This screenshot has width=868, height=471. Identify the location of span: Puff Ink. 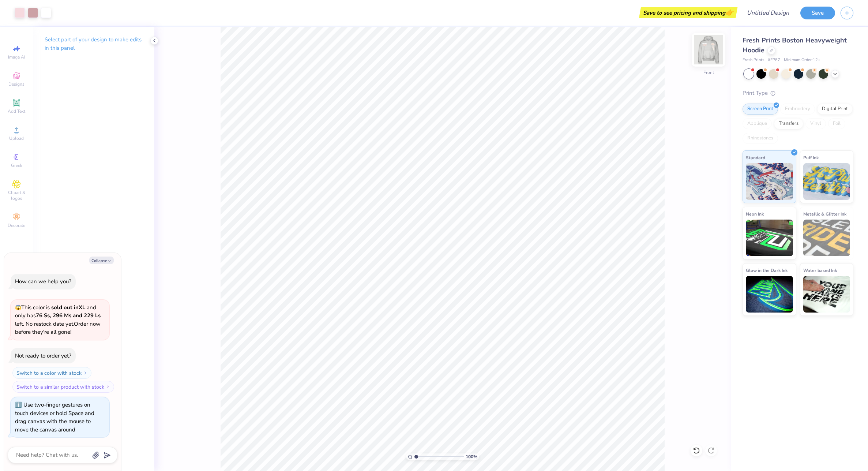
(811, 157).